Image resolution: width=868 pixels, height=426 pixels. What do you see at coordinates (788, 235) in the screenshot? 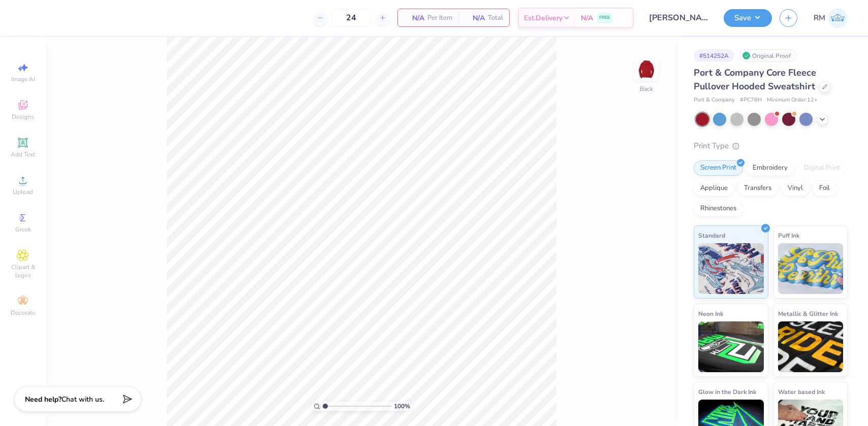
I see `span: Puff Ink` at bounding box center [788, 235].